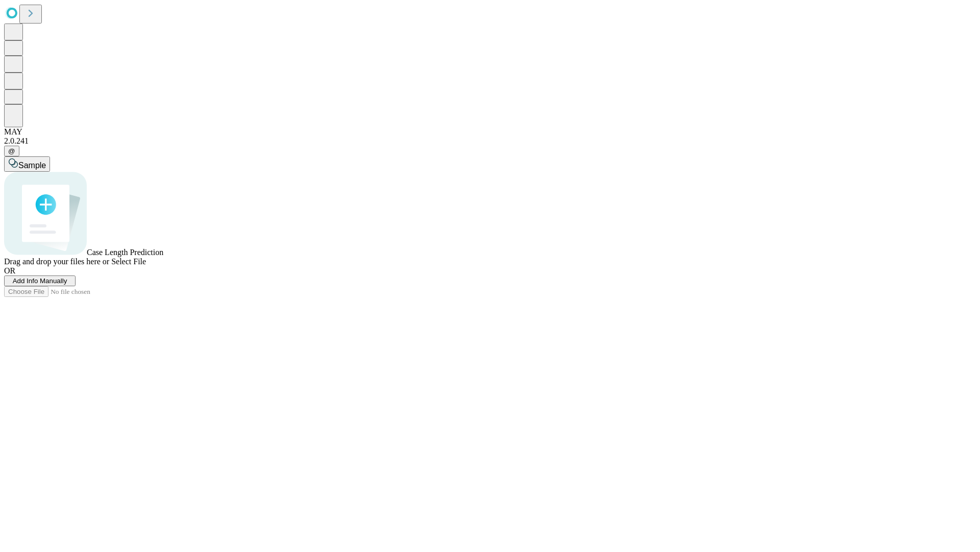  Describe the element at coordinates (32, 165) in the screenshot. I see `span: Sample` at that location.